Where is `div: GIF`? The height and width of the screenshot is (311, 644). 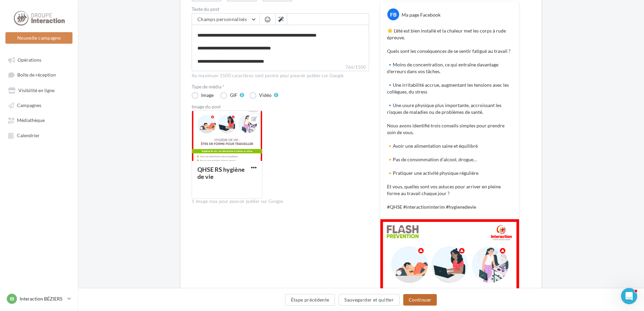
div: GIF is located at coordinates (234, 95).